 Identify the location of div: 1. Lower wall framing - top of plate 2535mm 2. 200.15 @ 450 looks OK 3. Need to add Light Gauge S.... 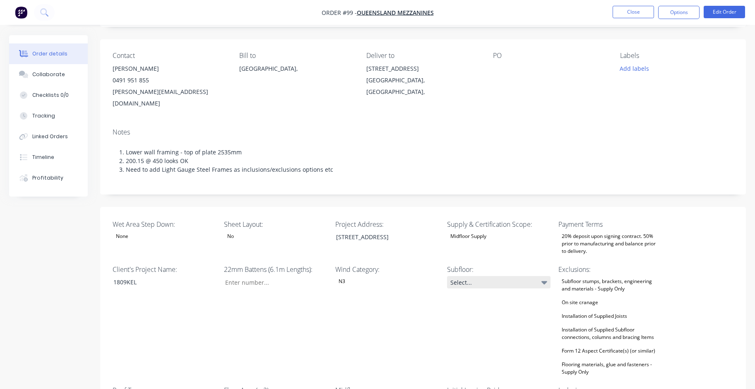
(423, 160).